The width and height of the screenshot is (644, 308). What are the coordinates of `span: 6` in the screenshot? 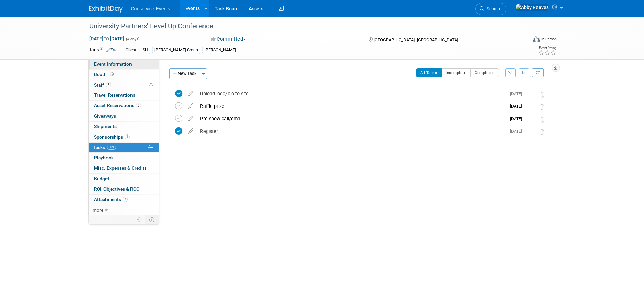 It's located at (138, 106).